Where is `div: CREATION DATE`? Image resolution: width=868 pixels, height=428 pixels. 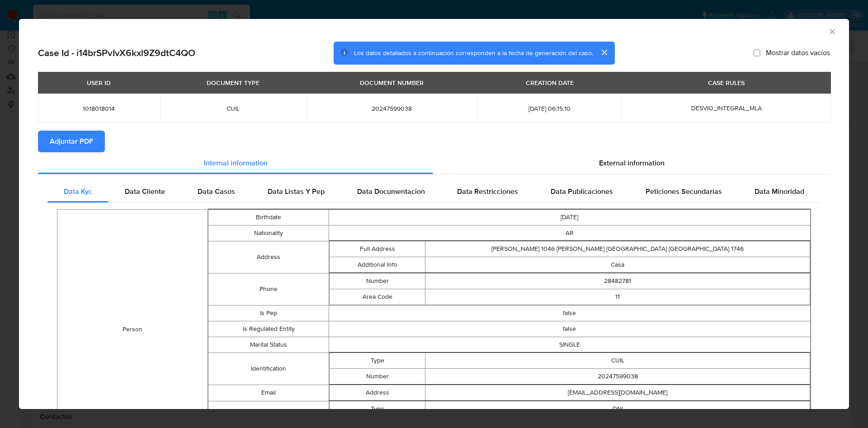 div: CREATION DATE is located at coordinates (549, 83).